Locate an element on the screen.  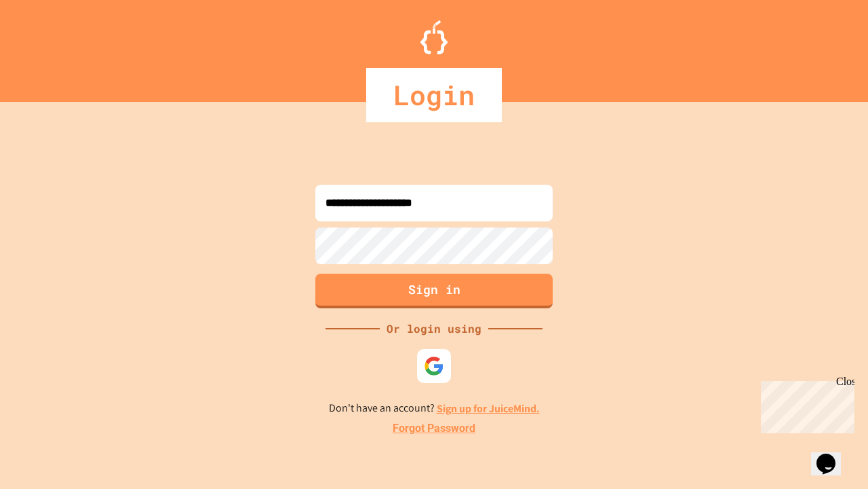
div: Login is located at coordinates (434, 95).